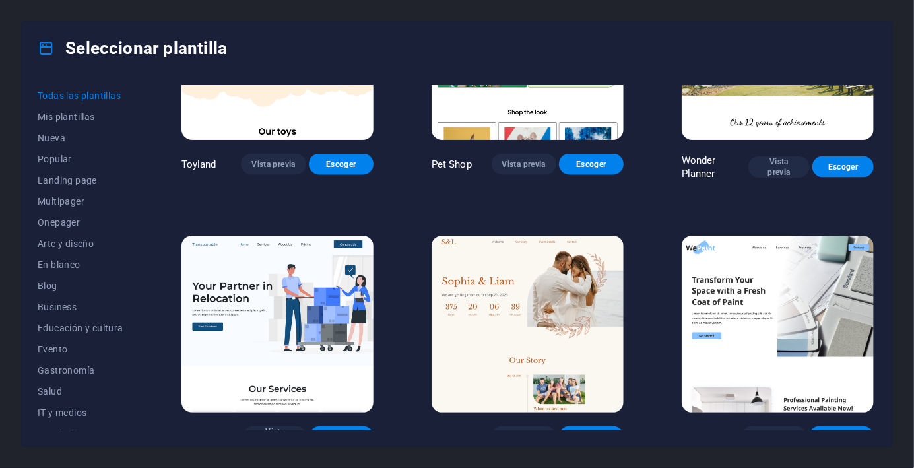 The width and height of the screenshot is (914, 468). Describe the element at coordinates (81, 138) in the screenshot. I see `button: Nueva` at that location.